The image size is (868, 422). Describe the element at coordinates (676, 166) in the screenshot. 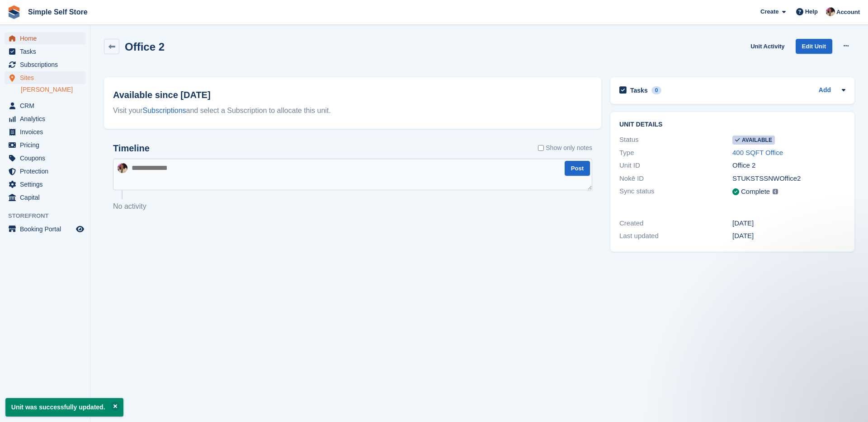

I see `div: Unit ID` at that location.